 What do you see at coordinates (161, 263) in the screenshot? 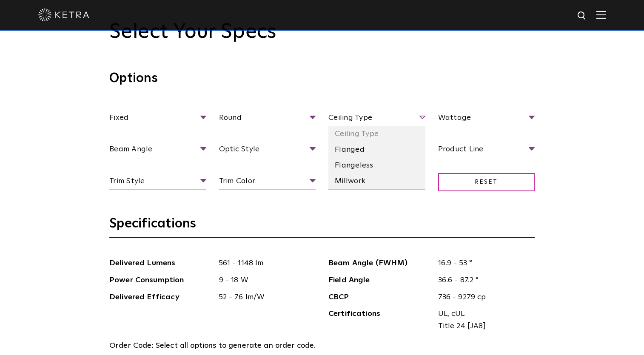
I see `span: Delivered Lumens` at bounding box center [161, 263].